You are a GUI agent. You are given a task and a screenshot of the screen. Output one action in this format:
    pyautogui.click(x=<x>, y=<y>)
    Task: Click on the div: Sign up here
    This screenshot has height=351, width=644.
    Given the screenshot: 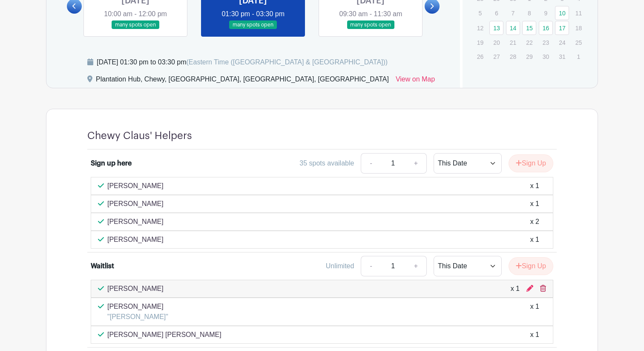 What is the action you would take?
    pyautogui.click(x=111, y=163)
    